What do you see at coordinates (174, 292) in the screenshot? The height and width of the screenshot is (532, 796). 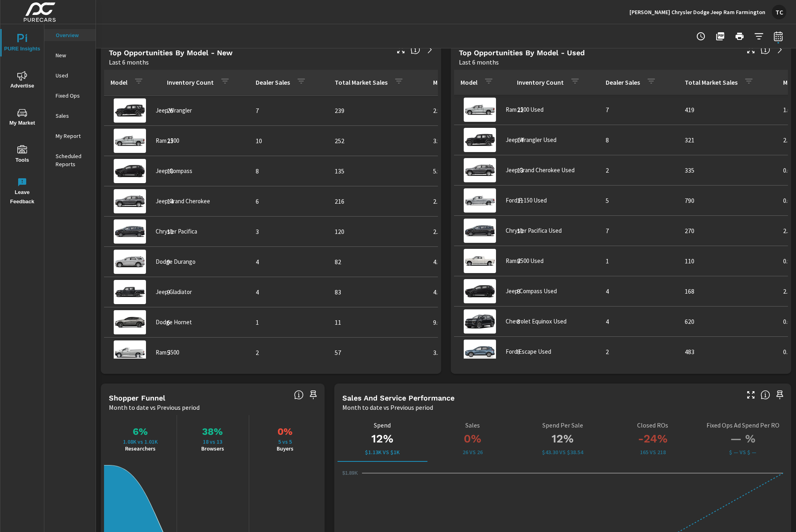 I see `p: Jeep Gladiator` at bounding box center [174, 292].